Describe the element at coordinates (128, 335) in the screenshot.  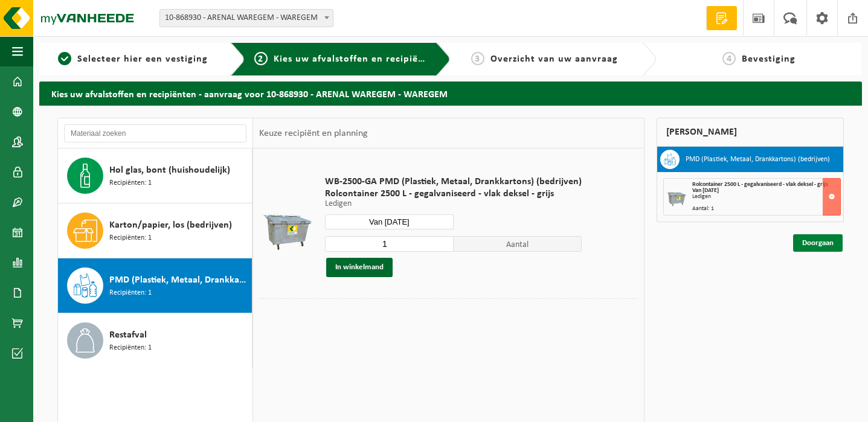
I see `span: Restafval` at that location.